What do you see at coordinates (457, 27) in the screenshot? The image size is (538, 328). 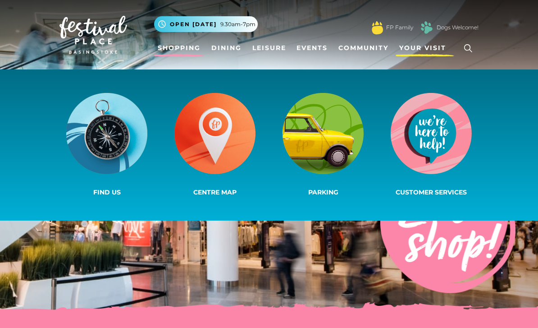 I see `a: Dogs Welcome!` at bounding box center [457, 27].